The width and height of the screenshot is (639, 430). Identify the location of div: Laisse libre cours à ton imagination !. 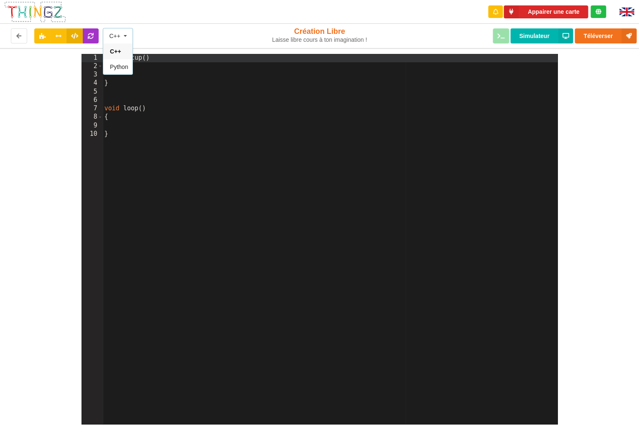
(320, 40).